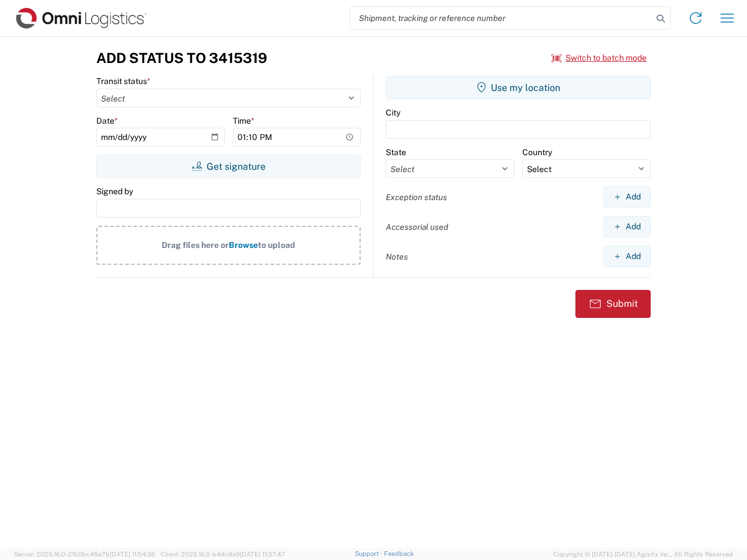 The height and width of the screenshot is (560, 747). I want to click on label: City, so click(392, 113).